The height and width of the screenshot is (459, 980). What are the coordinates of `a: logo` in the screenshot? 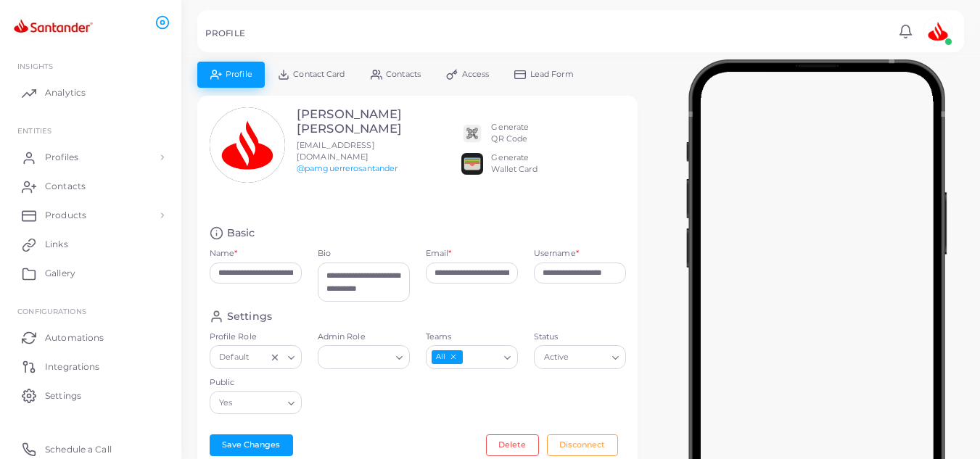 It's located at (53, 27).